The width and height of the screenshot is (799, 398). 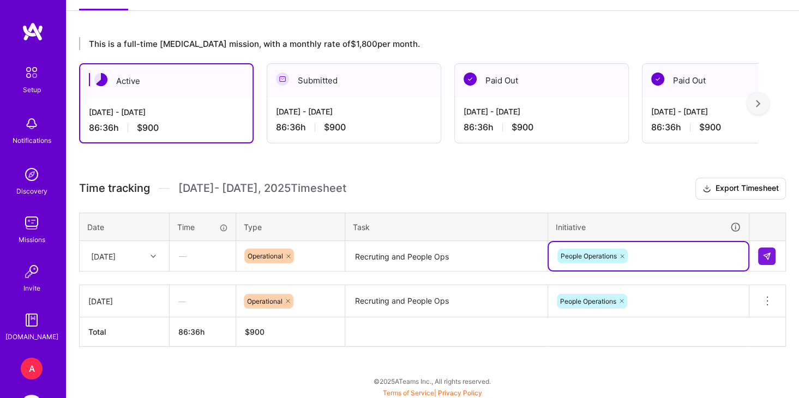 I want to click on a: Terms of Service, so click(x=409, y=393).